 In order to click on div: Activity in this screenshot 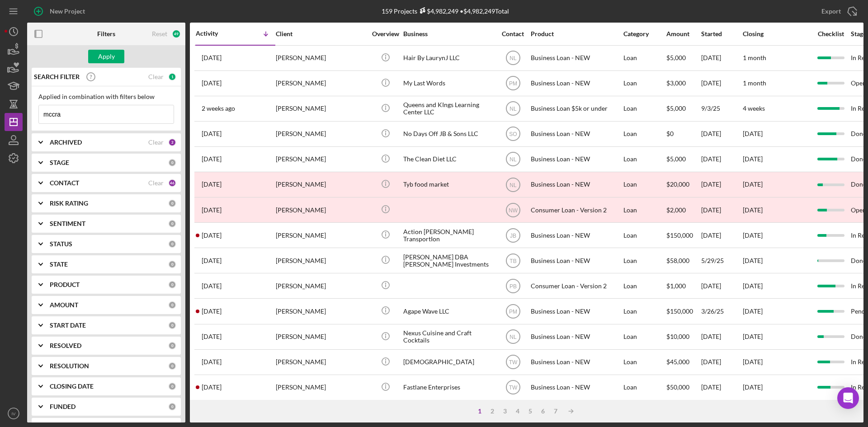, I will do `click(216, 33)`.